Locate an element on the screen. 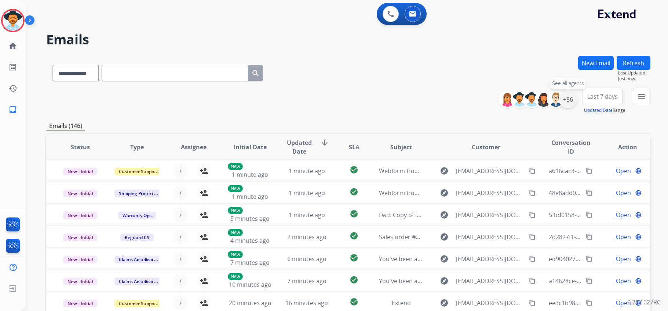 This screenshot has height=311, width=668. th: Action is located at coordinates (623, 147).